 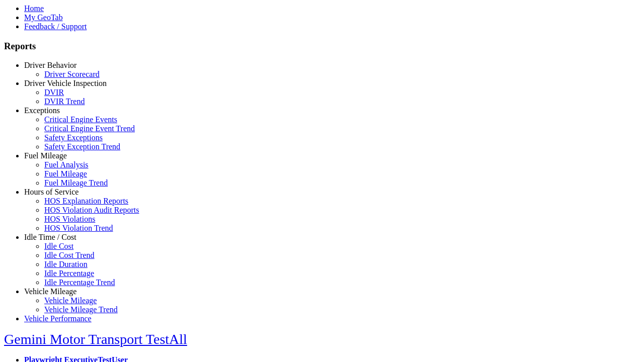 What do you see at coordinates (86, 201) in the screenshot?
I see `a: HOS Explanation Reports` at bounding box center [86, 201].